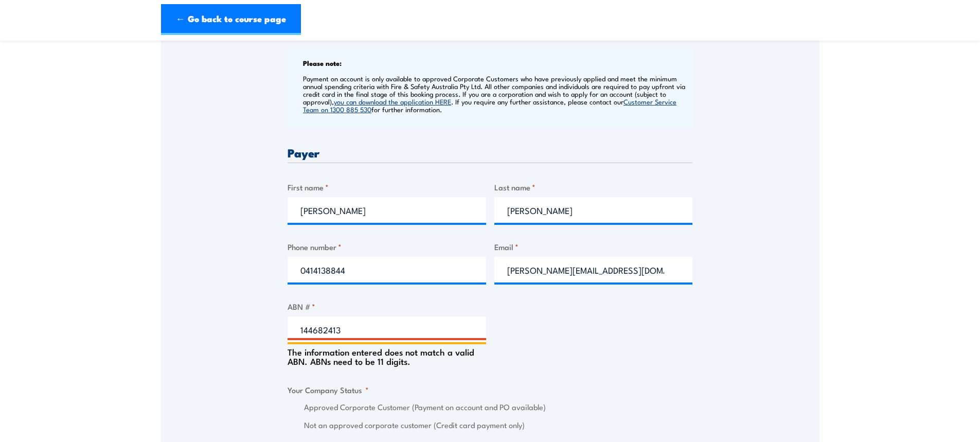 This screenshot has width=980, height=442. What do you see at coordinates (392, 101) in the screenshot?
I see `a: you can download the application HERE` at bounding box center [392, 101].